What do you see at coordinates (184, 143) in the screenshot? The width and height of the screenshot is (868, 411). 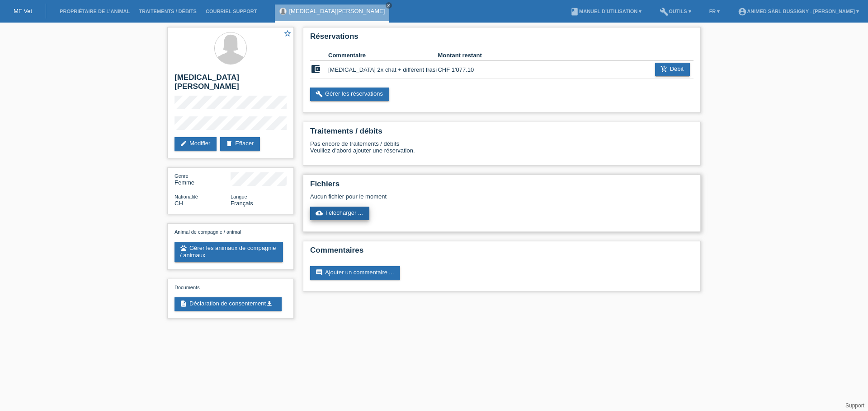 I see `i: edit` at bounding box center [184, 143].